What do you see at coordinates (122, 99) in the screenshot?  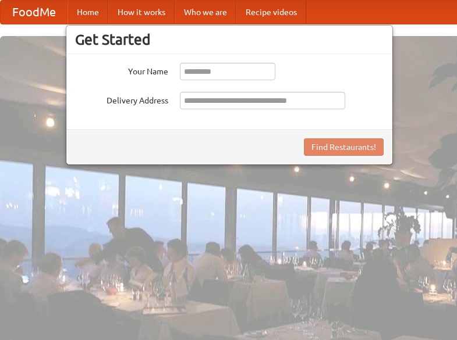 I see `label: Delivery Address` at bounding box center [122, 99].